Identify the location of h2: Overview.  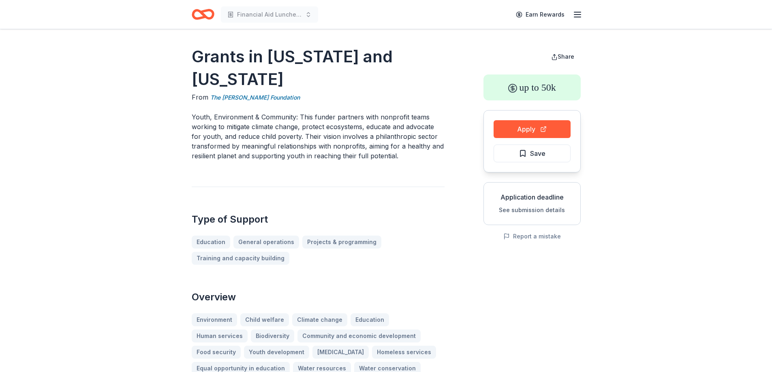
(318, 297).